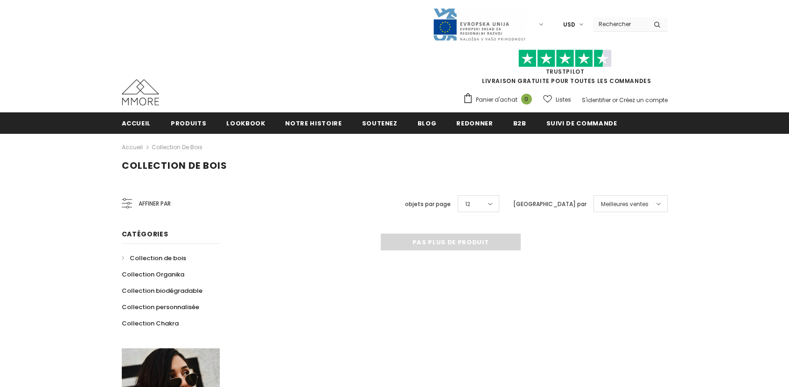 This screenshot has height=387, width=789. I want to click on span: Listes, so click(563, 100).